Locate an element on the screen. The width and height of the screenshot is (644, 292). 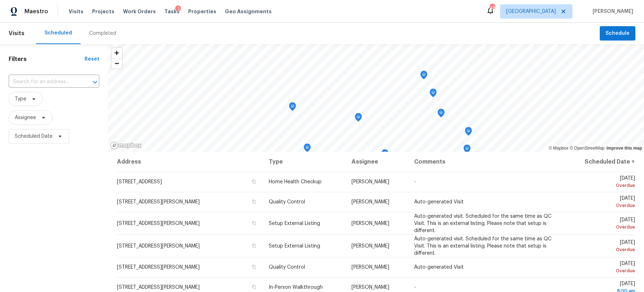
th: Comments is located at coordinates (486, 162).